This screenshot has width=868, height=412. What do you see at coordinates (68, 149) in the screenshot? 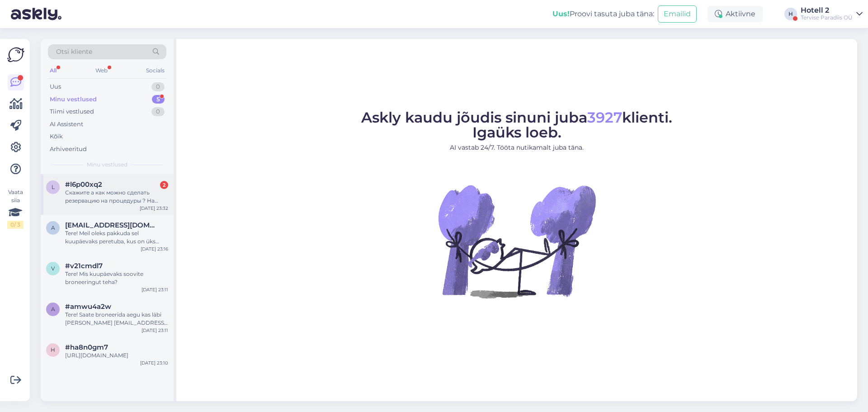
I see `div: Arhiveeritud` at bounding box center [68, 149].